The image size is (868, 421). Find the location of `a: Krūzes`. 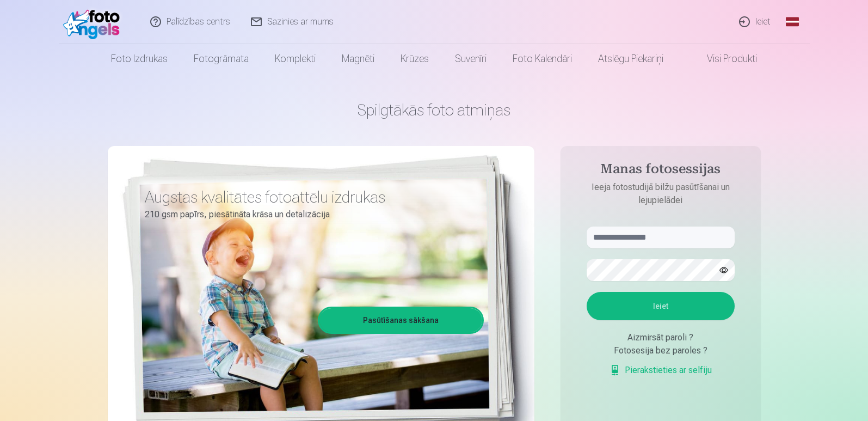

a: Krūzes is located at coordinates (415, 59).